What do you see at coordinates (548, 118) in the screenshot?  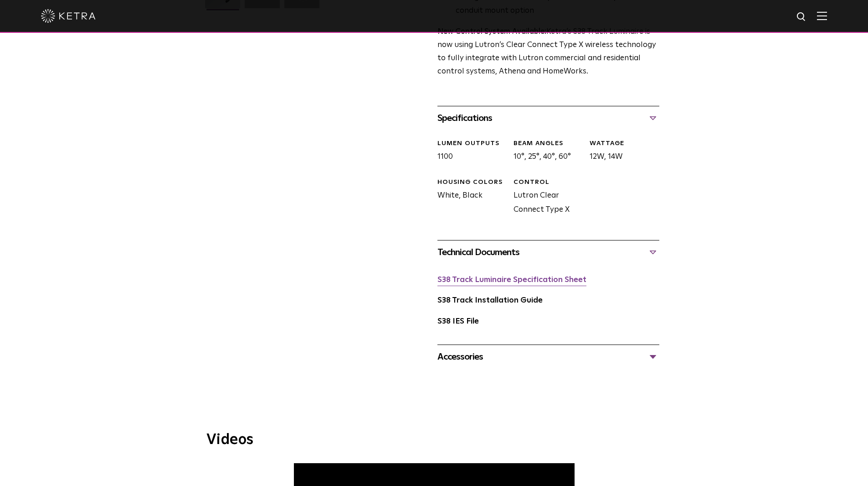 I see `div: Specifications` at bounding box center [548, 118].